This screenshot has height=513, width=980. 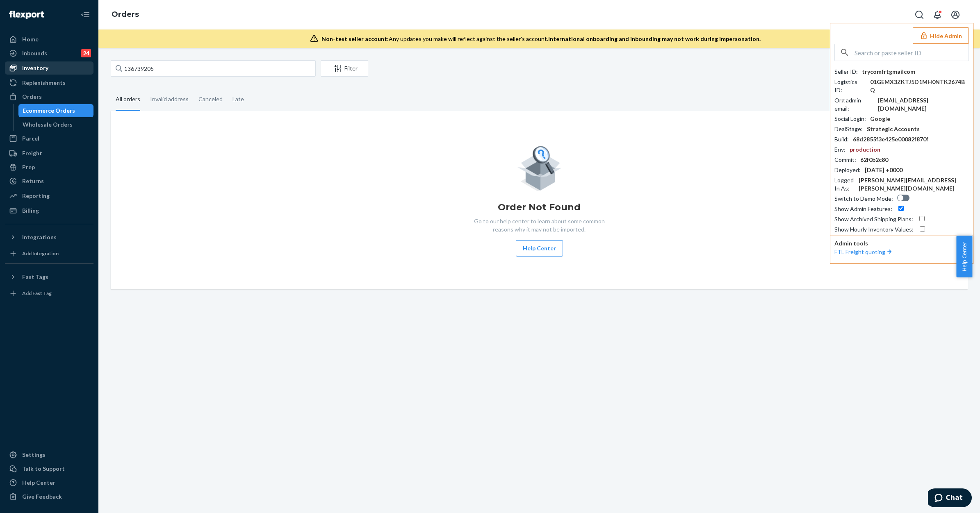 I want to click on a: FTL Freight quoting, so click(x=864, y=251).